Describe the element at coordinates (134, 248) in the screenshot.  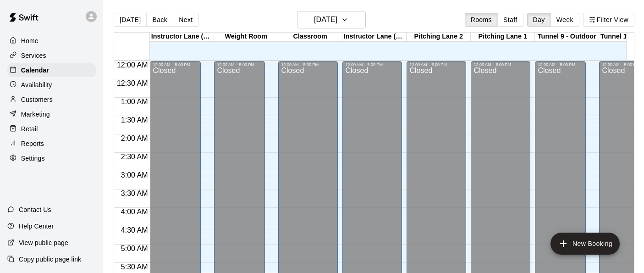
I see `span: 5:00 AM` at that location.